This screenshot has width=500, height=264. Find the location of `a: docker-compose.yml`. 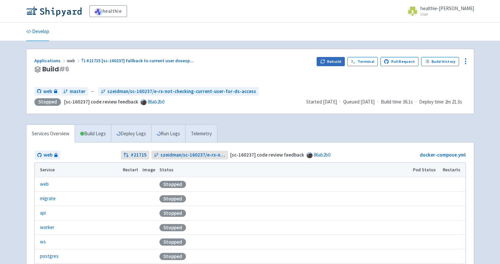

a: docker-compose.yml is located at coordinates (443, 155).